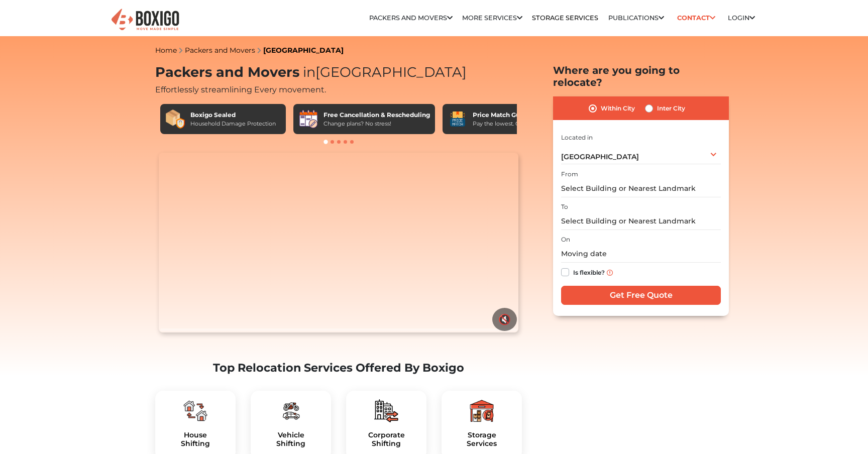  What do you see at coordinates (309, 72) in the screenshot?
I see `span: in` at bounding box center [309, 72].